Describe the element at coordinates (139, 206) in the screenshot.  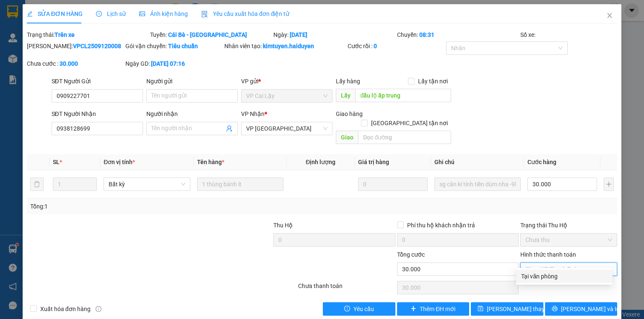
I see `div: Tổng: 1` at that location.